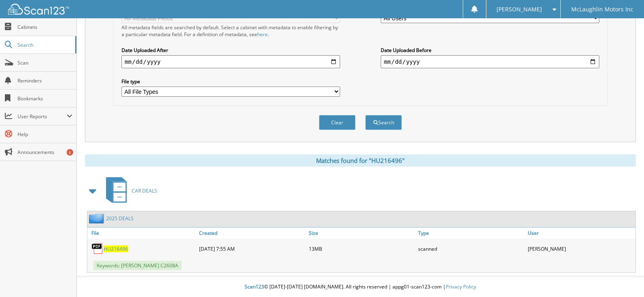 Image resolution: width=644 pixels, height=297 pixels. What do you see at coordinates (490, 62) in the screenshot?
I see `input: end` at bounding box center [490, 62].